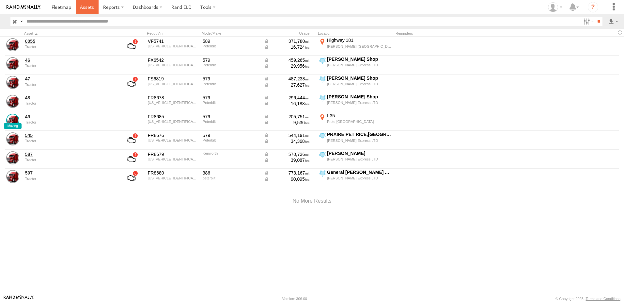  I want to click on a: Visit our Website, so click(19, 298).